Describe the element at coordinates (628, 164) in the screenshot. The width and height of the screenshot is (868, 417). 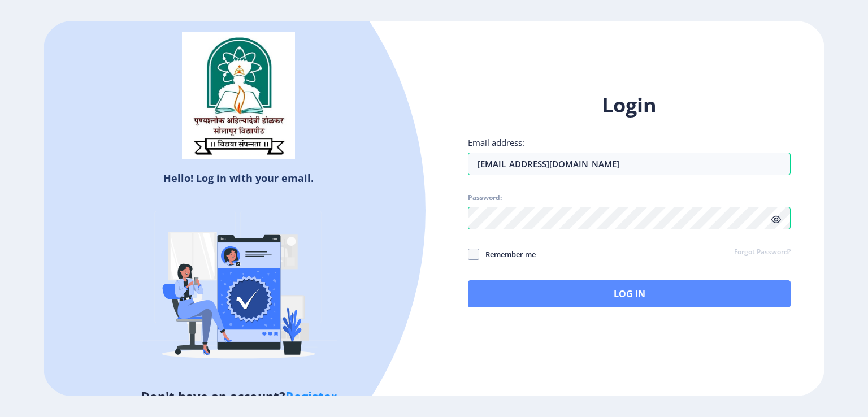
I see `input: Email address` at that location.